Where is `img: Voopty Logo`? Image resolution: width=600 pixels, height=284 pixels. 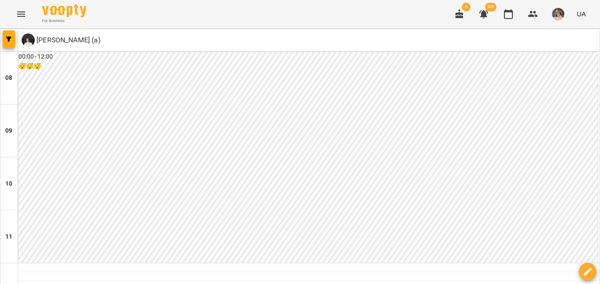
img: Voopty Logo is located at coordinates (64, 11).